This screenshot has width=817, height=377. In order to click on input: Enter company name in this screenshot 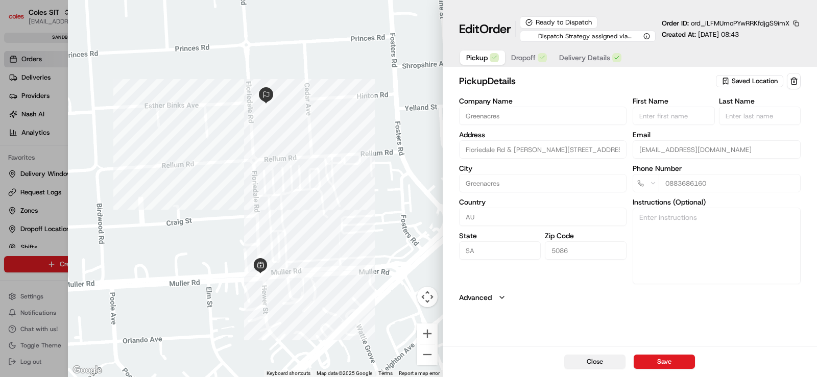, I will do `click(543, 116)`.